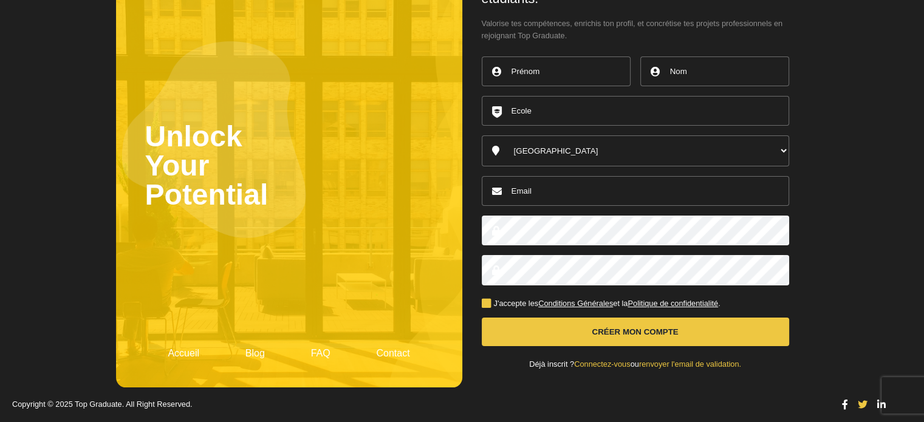  What do you see at coordinates (636, 332) in the screenshot?
I see `button: Créer mon compte` at bounding box center [636, 332].